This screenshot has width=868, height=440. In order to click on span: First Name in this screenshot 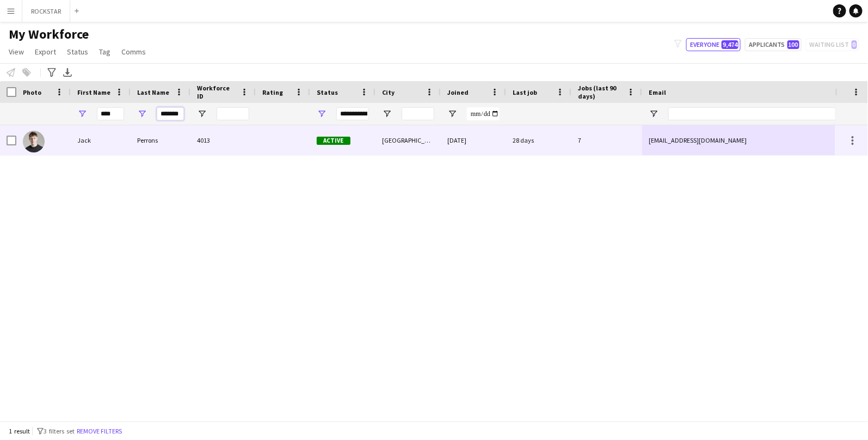, I will do `click(94, 92)`.